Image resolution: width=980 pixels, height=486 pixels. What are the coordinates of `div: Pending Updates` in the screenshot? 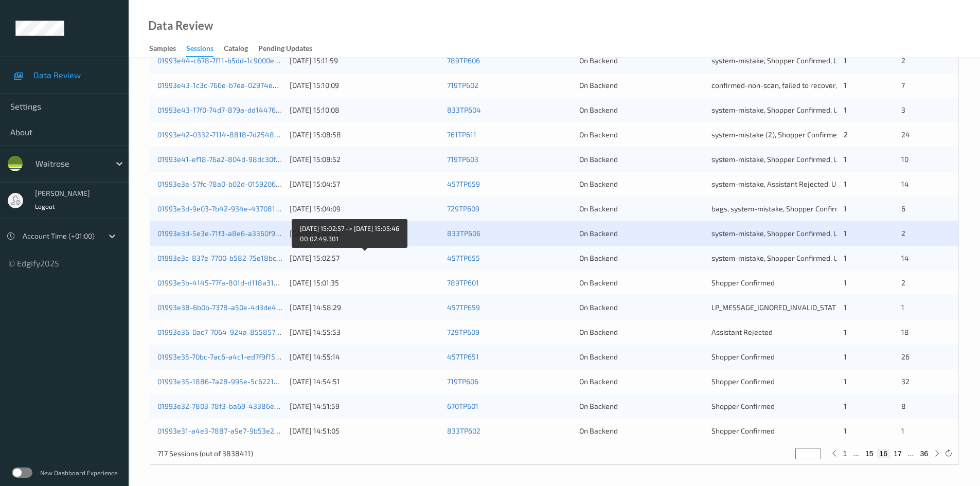 It's located at (285, 49).